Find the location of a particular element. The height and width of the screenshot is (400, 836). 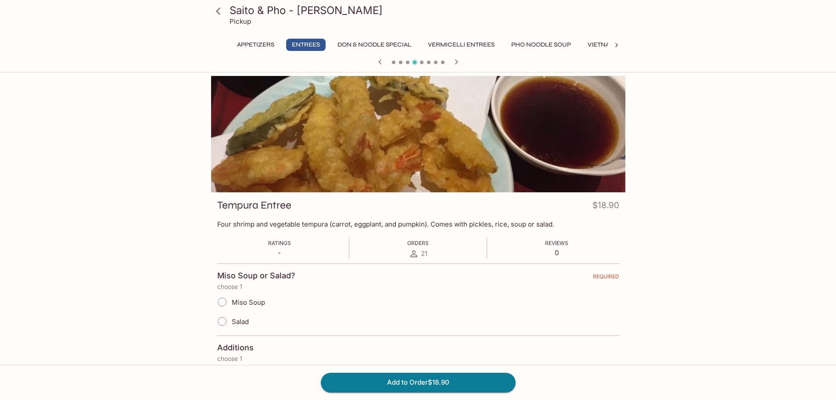

p: 0 is located at coordinates (556, 252).